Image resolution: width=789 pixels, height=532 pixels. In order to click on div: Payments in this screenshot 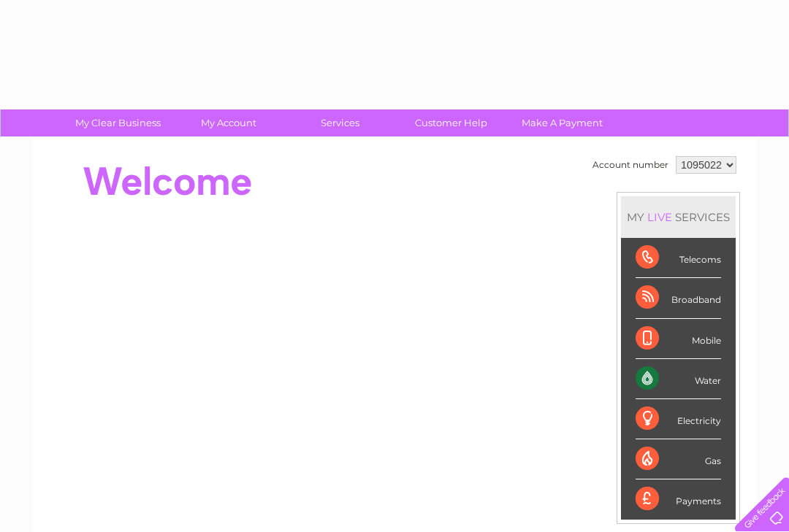, I will do `click(678, 499)`.